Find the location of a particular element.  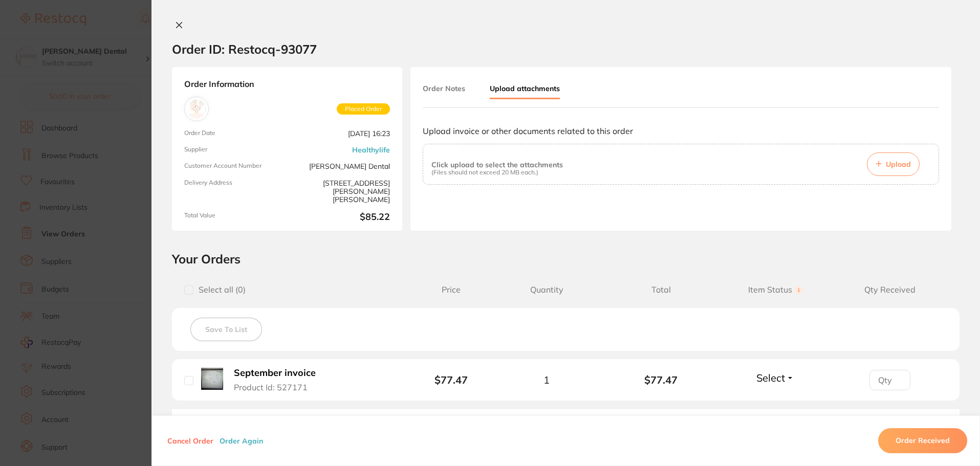

span: Customer Account Number is located at coordinates (234, 167).